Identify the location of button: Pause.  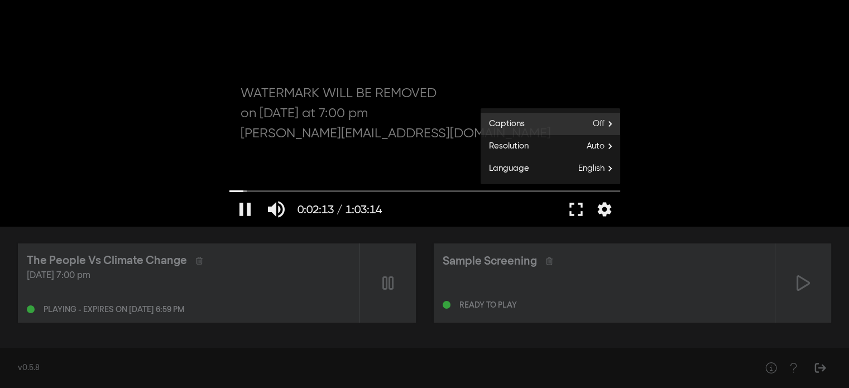
(245, 209).